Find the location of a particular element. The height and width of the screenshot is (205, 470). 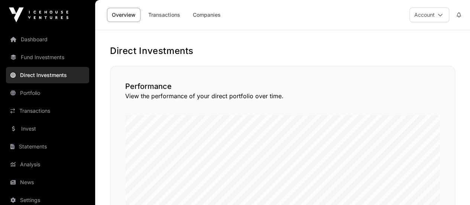

a: Dashboard is located at coordinates (48, 39).